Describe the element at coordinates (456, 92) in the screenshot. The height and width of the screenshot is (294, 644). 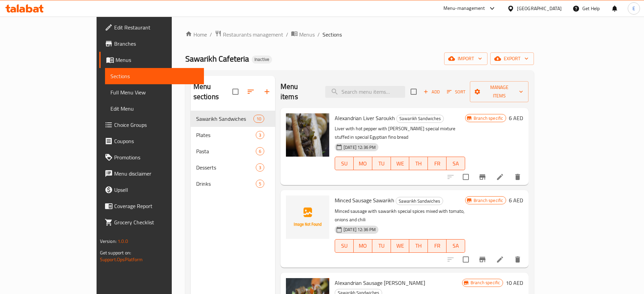
I see `span: Sort` at that location.